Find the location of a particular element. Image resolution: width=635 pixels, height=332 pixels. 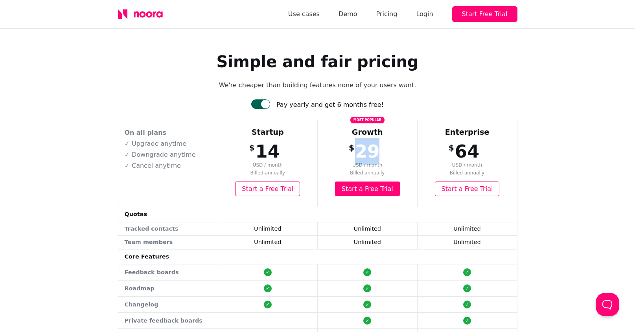

a: Demo is located at coordinates (348, 14).